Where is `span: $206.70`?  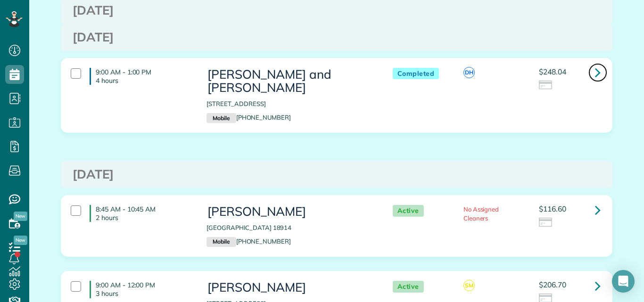
span: $206.70 is located at coordinates (553, 284).